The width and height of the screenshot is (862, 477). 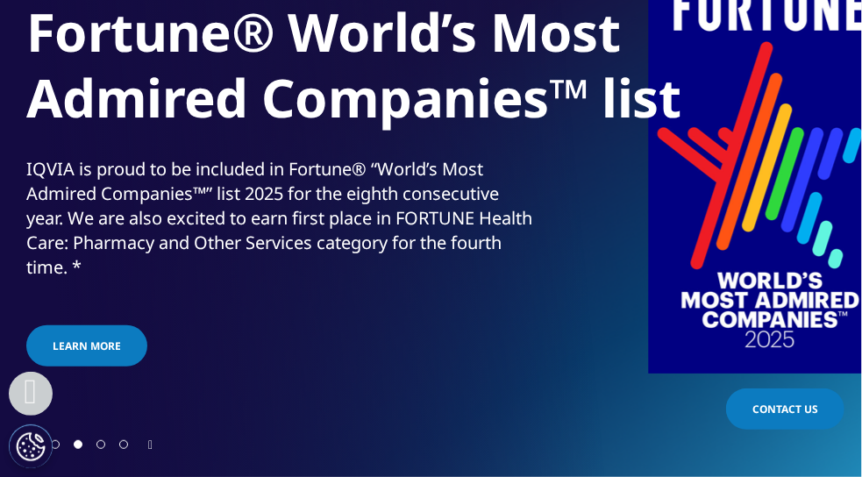 I want to click on button: Cookie-Einstellungen, so click(x=31, y=447).